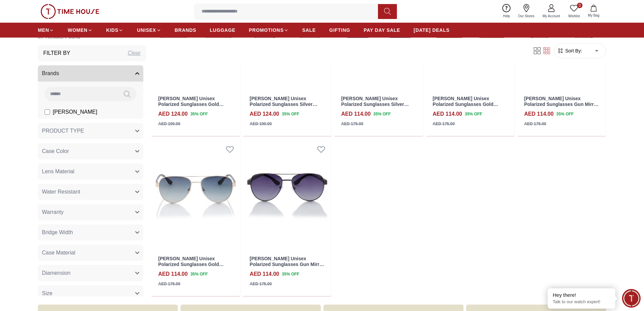 Image resolution: width=644 pixels, height=311 pixels. I want to click on button: Brands, so click(91, 73).